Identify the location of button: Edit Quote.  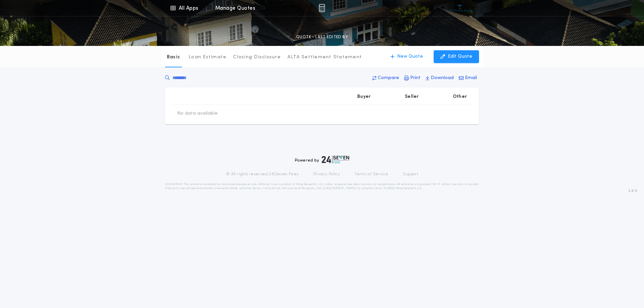
(456, 56).